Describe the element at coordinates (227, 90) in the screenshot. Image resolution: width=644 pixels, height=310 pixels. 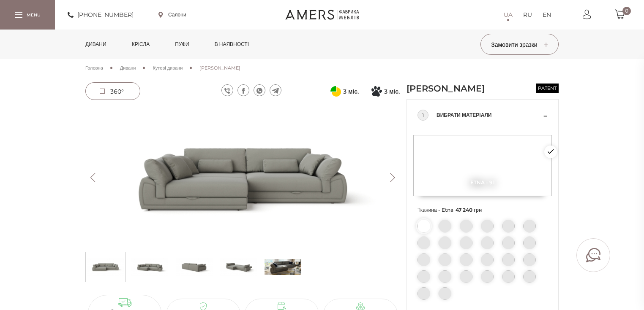
I see `a: viber` at that location.